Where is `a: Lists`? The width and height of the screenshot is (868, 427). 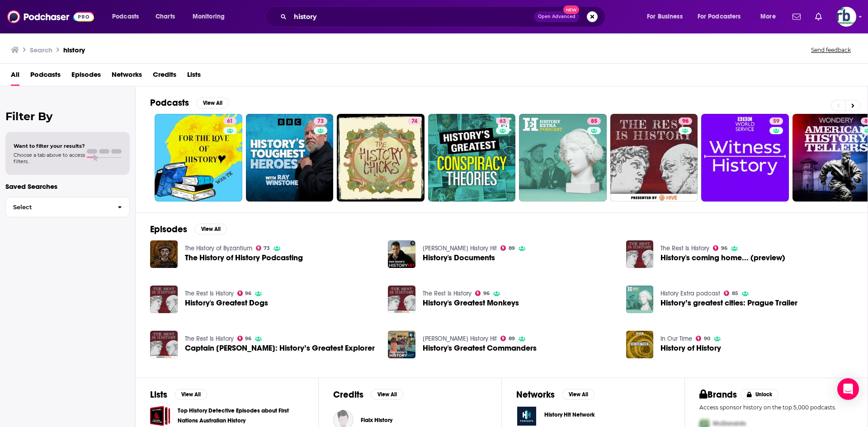
a: Lists is located at coordinates (194, 76).